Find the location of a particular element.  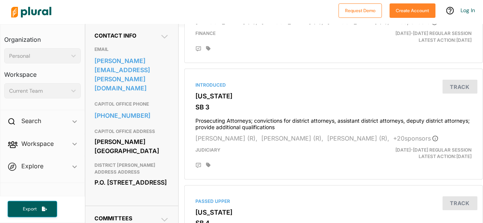

h3: SB 3 is located at coordinates (333, 107).